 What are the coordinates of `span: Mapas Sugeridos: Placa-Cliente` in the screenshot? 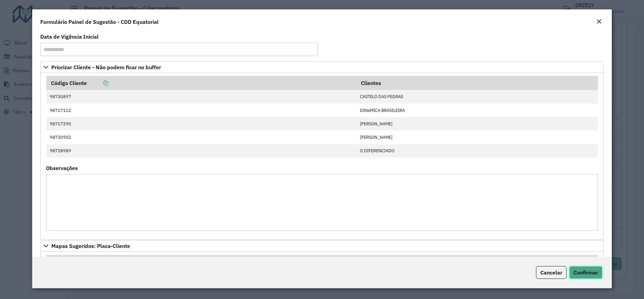 It's located at (90, 246).